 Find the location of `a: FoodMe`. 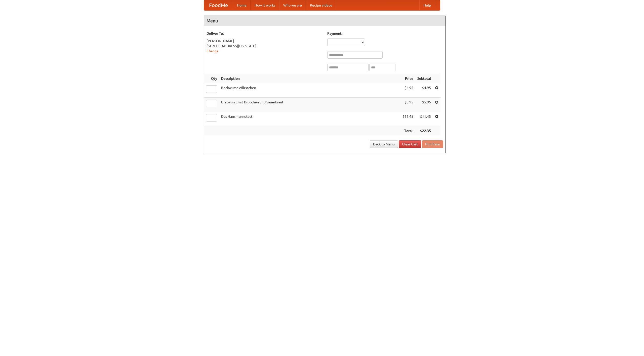

a: FoodMe is located at coordinates (219, 5).